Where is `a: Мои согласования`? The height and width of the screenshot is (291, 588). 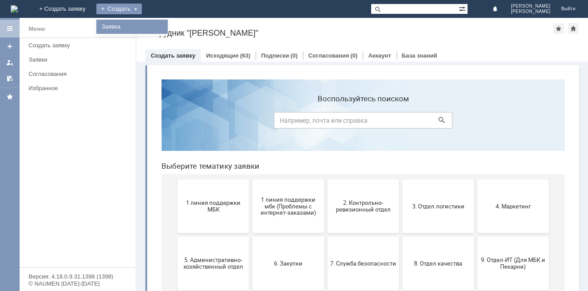 a: Мои согласования is located at coordinates (10, 79).